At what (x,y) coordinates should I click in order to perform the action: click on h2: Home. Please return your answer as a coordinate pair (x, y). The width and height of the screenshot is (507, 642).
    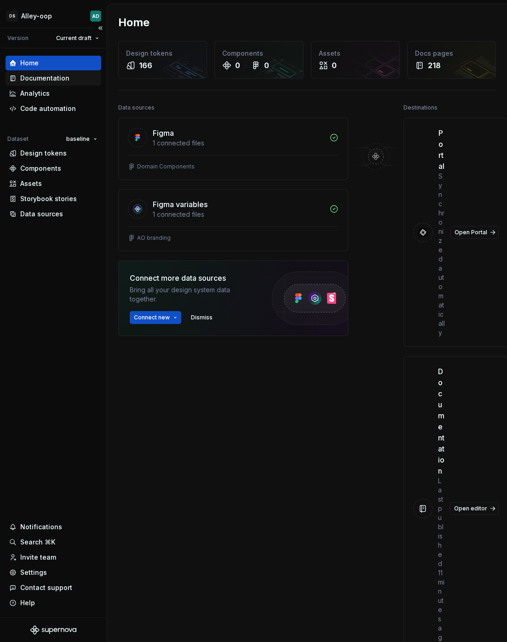
    Looking at the image, I should click on (134, 23).